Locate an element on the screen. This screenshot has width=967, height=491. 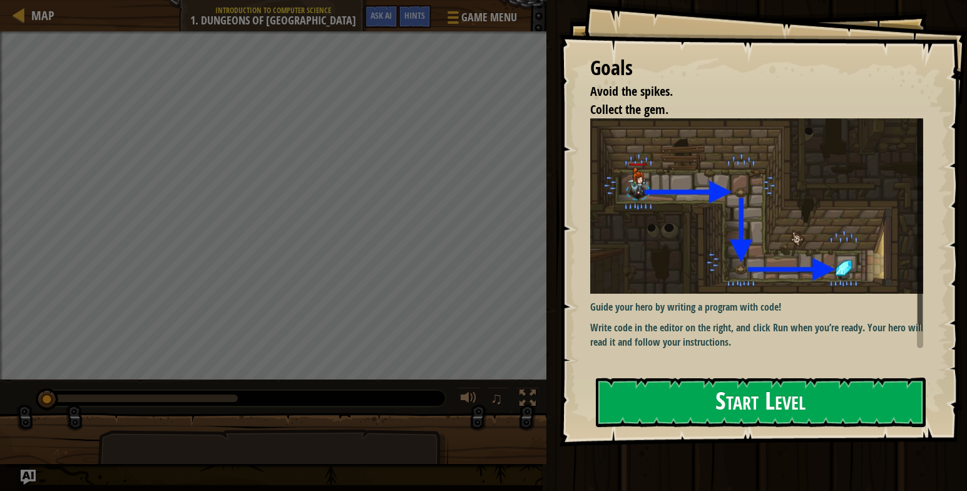
li: Collect the gem. is located at coordinates (748, 110).